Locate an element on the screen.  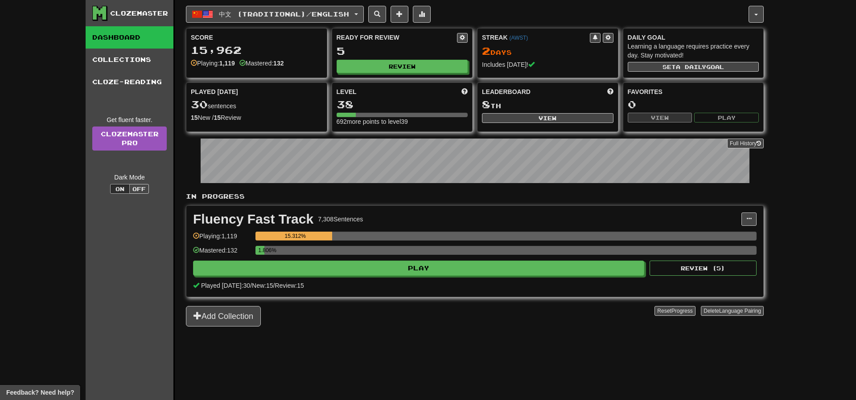
div: Daily Goal is located at coordinates (693, 37).